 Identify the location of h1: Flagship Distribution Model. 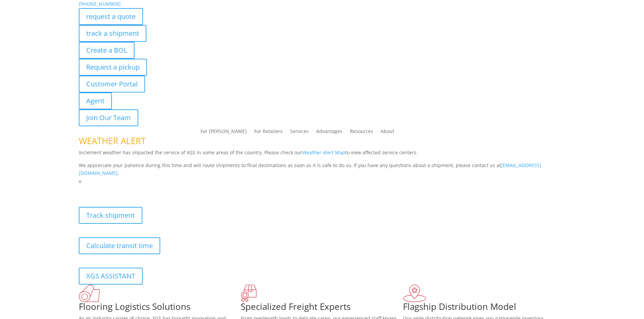
(484, 308).